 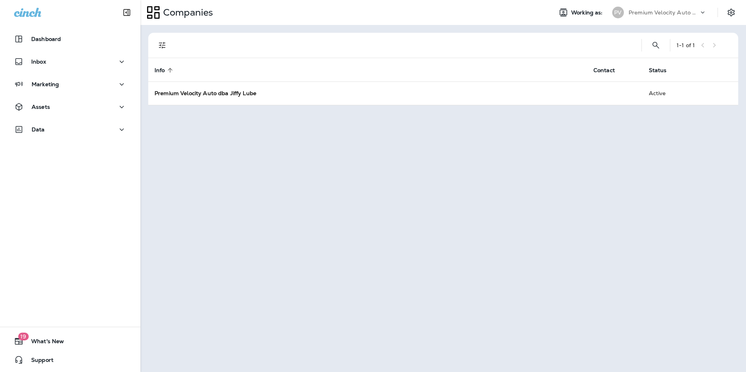 I want to click on button: Collapse Sidebar, so click(x=127, y=12).